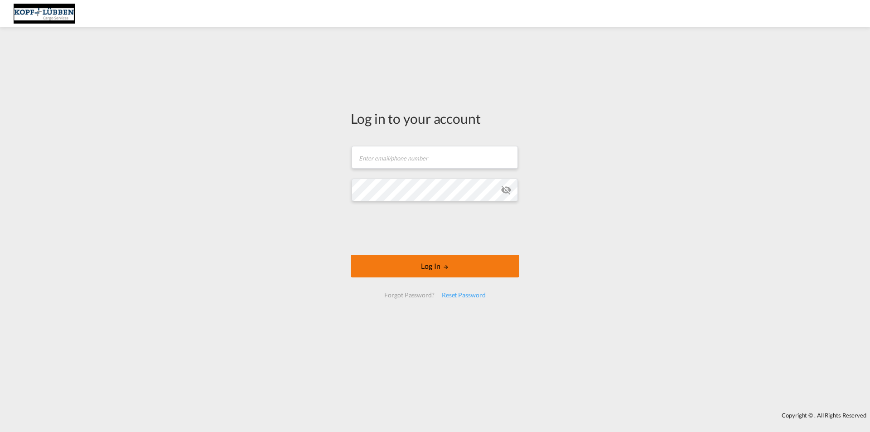  I want to click on div: Forgot Password?, so click(409, 295).